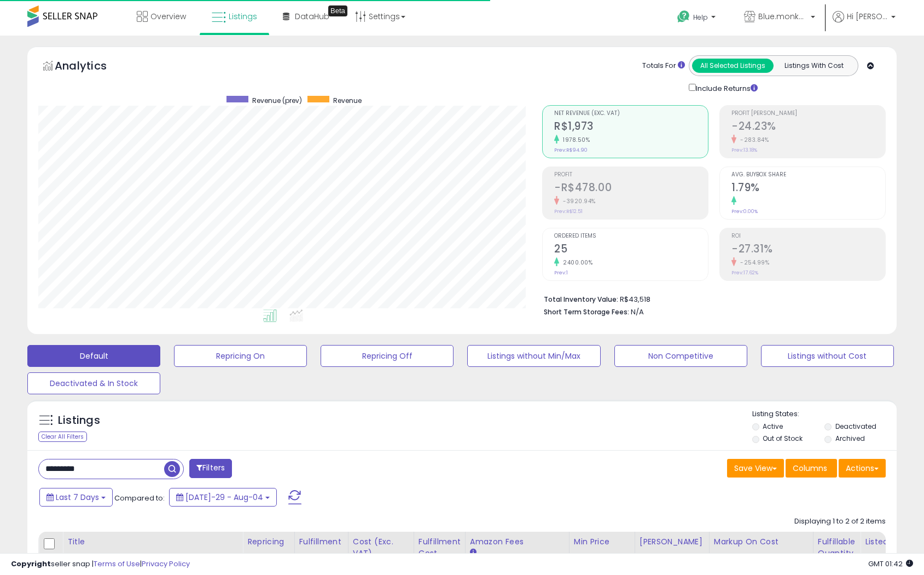  Describe the element at coordinates (698, 19) in the screenshot. I see `a: Help` at that location.